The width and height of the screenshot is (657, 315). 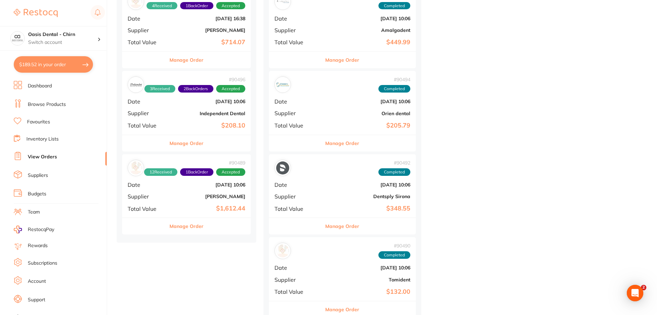 What do you see at coordinates (136, 85) in the screenshot?
I see `img: Independent Dental` at bounding box center [136, 85].